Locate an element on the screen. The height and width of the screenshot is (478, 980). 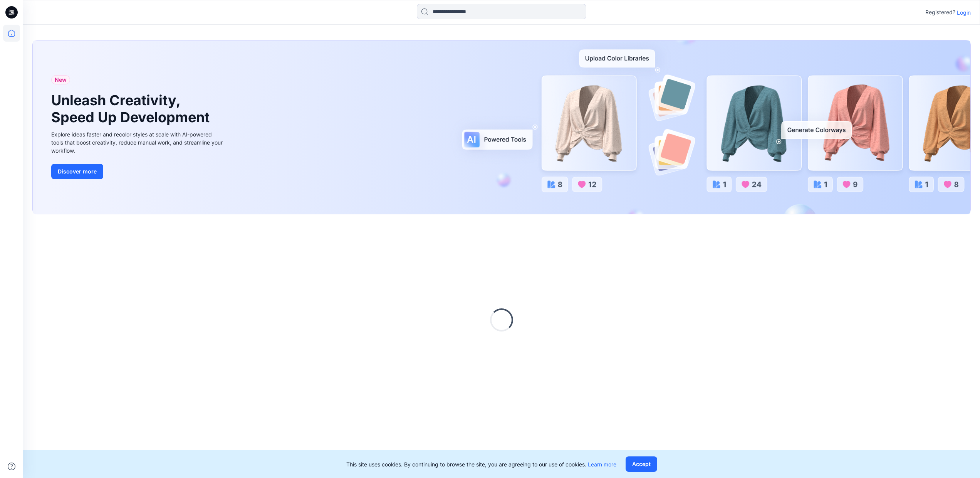
button: Discover more is located at coordinates (77, 171).